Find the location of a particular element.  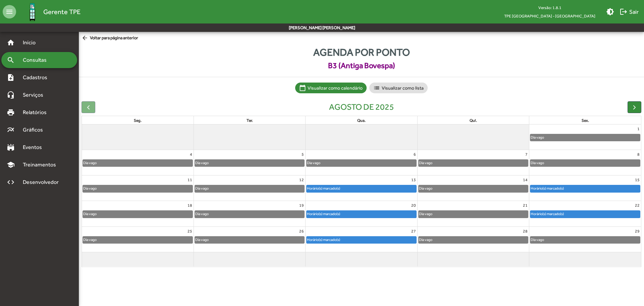

a: 6 de agosto de 2025 is located at coordinates (415, 154).